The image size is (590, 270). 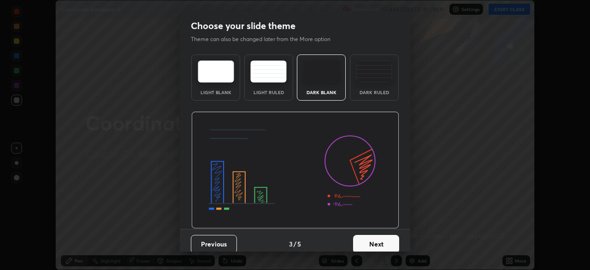 What do you see at coordinates (295, 170) in the screenshot?
I see `img: darkThemeBanner.d06ce4a2.svg` at bounding box center [295, 170].